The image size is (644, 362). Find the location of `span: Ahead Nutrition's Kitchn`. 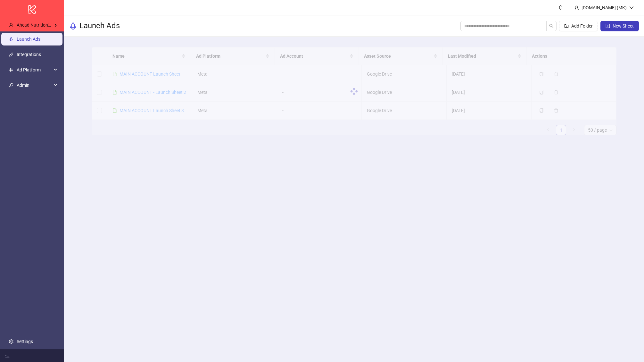

span: Ahead Nutrition's Kitchn is located at coordinates (41, 25).